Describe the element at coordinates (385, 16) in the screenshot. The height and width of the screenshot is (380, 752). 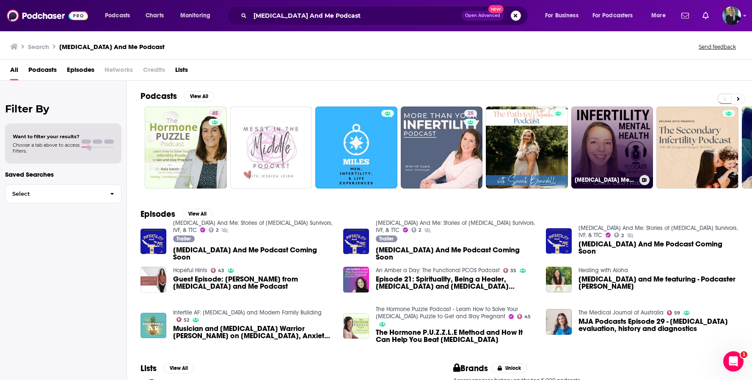
I see `div: Search podcasts, credits, & more...` at that location.